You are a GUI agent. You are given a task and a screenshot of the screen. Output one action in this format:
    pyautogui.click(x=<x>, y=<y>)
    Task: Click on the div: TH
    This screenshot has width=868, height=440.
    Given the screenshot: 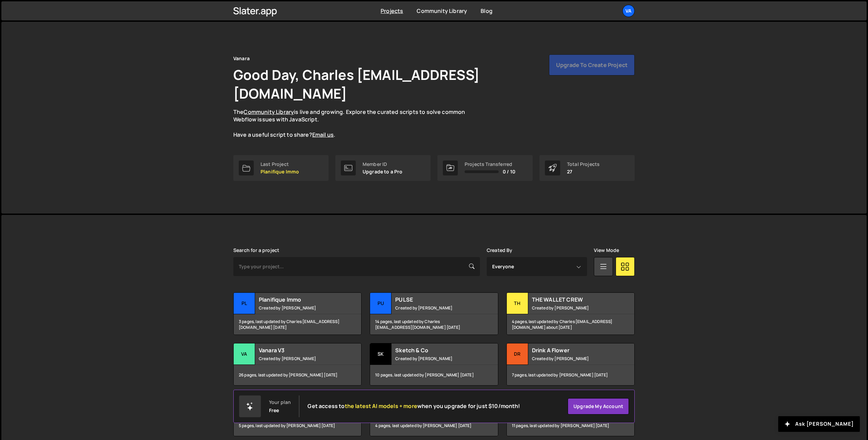 What is the action you would take?
    pyautogui.click(x=517, y=303)
    